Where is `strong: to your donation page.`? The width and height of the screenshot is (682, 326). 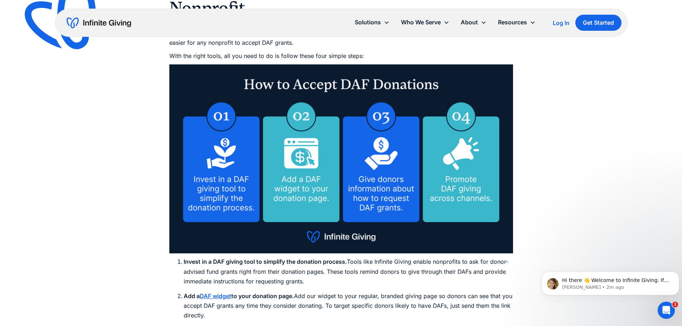
strong: to your donation page. is located at coordinates (262, 296).